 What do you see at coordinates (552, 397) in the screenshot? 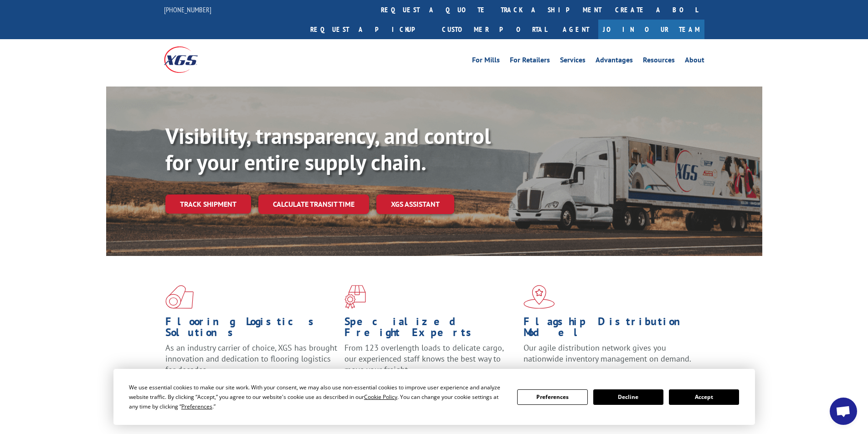
I see `button: Preferences` at bounding box center [552, 397].